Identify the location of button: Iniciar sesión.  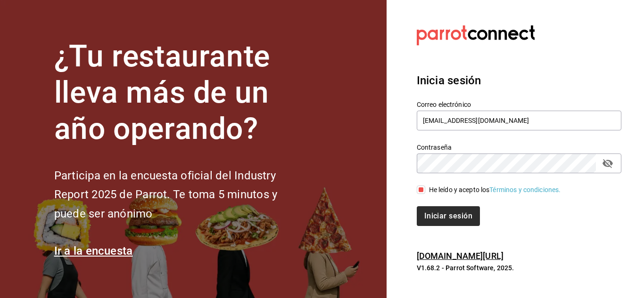
(449, 216).